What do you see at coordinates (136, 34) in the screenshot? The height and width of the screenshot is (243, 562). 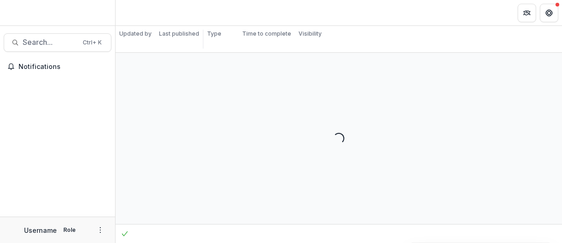 I see `p: Updated by` at bounding box center [136, 34].